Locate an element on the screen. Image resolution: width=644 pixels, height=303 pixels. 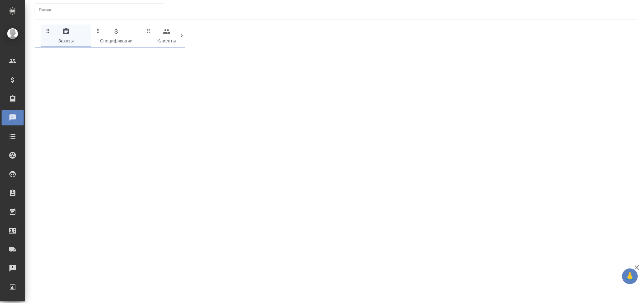
span: Клиенты is located at coordinates (167, 36).